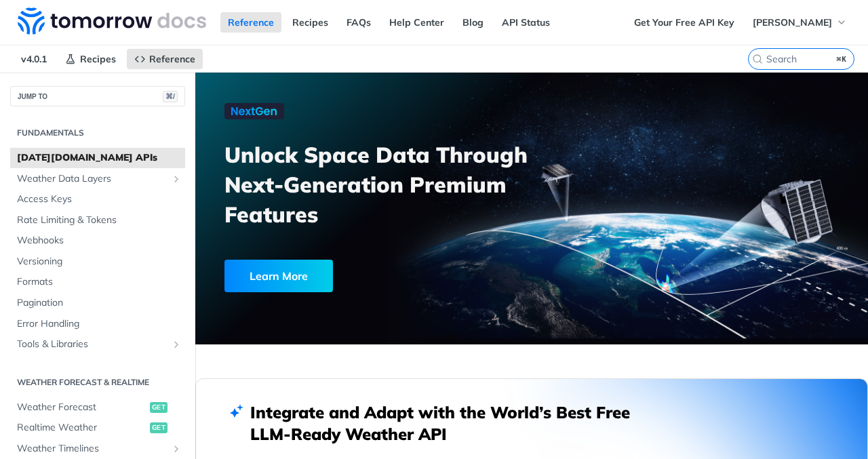 The width and height of the screenshot is (868, 459). What do you see at coordinates (92, 449) in the screenshot?
I see `span: Weather Timelines` at bounding box center [92, 449].